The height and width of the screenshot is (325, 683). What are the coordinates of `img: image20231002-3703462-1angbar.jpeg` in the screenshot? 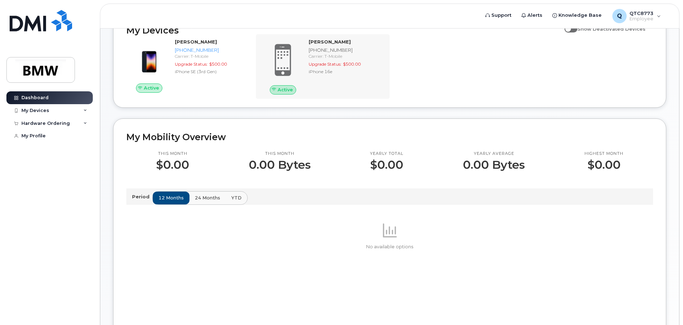 It's located at (149, 59).